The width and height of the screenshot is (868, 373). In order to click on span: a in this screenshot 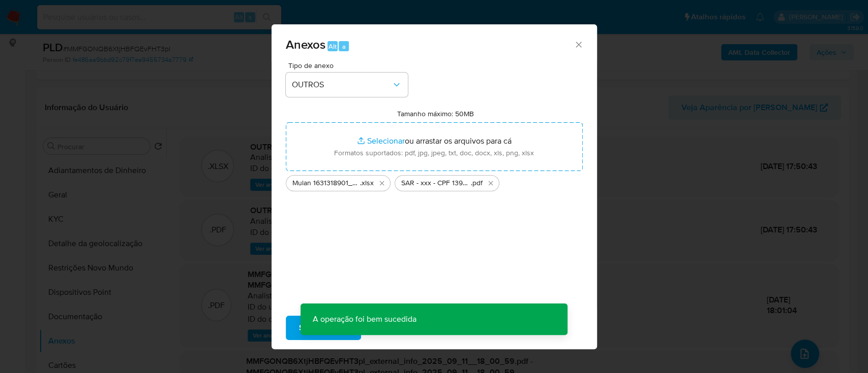, I will do `click(344, 47)`.